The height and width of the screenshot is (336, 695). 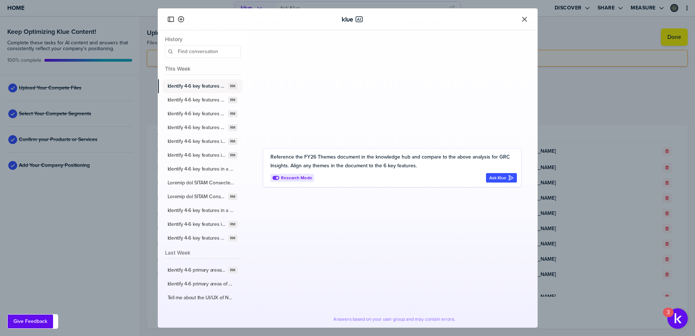 I want to click on button: Identify 4-6 primary areas of AI functionality/solutions for a GRC platform SaaS company. Provide..., so click(x=202, y=284).